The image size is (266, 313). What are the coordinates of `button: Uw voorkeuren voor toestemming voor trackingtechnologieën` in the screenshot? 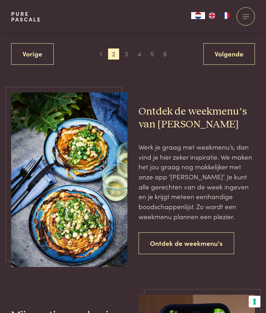 It's located at (255, 302).